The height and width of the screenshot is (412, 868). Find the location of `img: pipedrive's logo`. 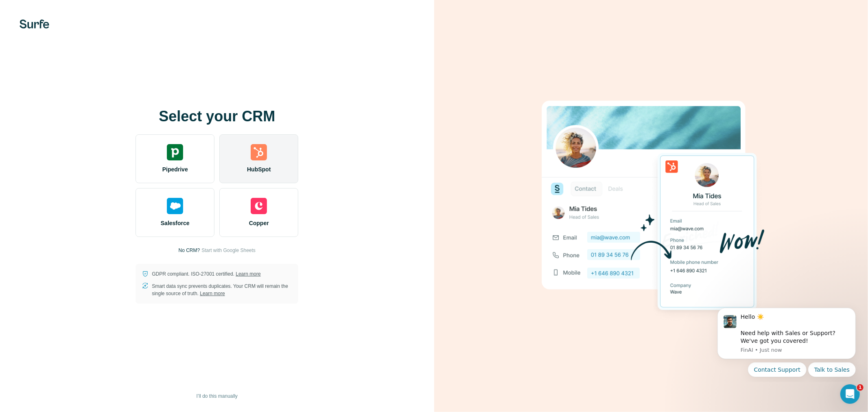

img: pipedrive's logo is located at coordinates (175, 152).